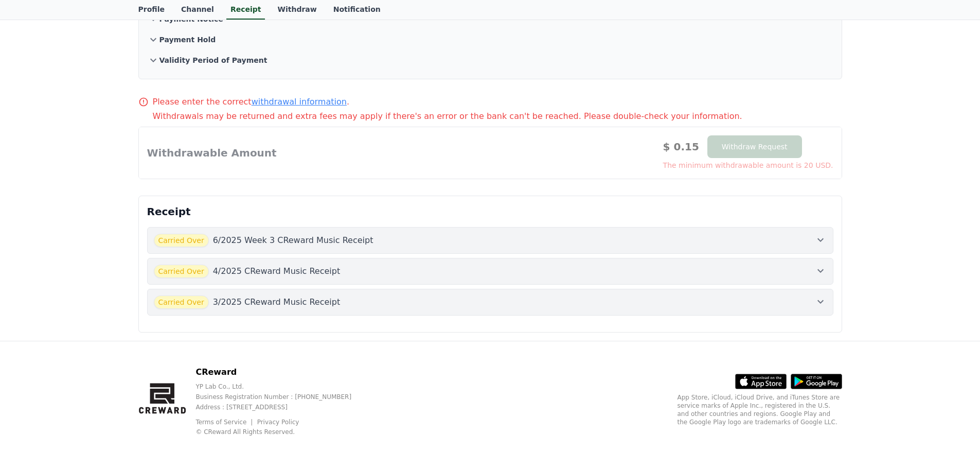 The image size is (980, 469). What do you see at coordinates (276, 302) in the screenshot?
I see `p: 3/2025 CReward Music Receipt` at bounding box center [276, 302].